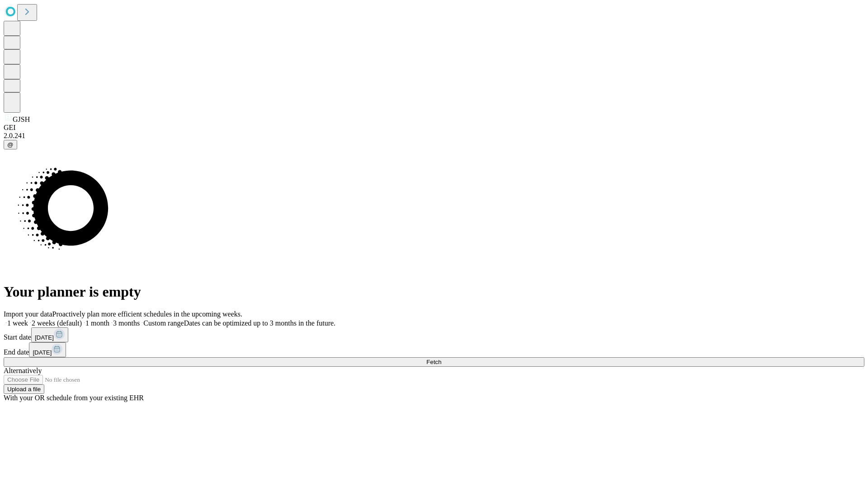 Image resolution: width=868 pixels, height=489 pixels. What do you see at coordinates (73, 397) in the screenshot?
I see `span: With your OR schedule from your existing EHR` at bounding box center [73, 397].